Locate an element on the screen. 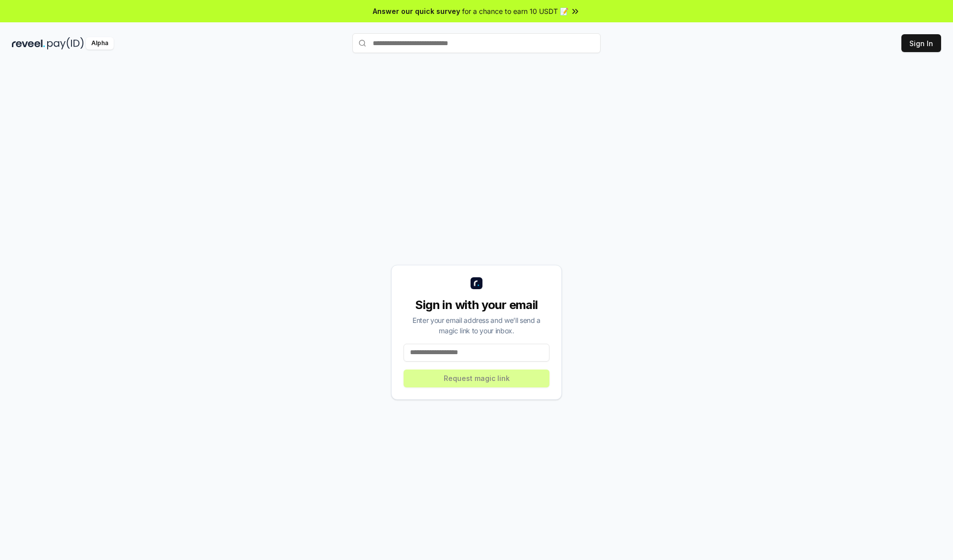 The height and width of the screenshot is (560, 953). img: pay_id is located at coordinates (65, 43).